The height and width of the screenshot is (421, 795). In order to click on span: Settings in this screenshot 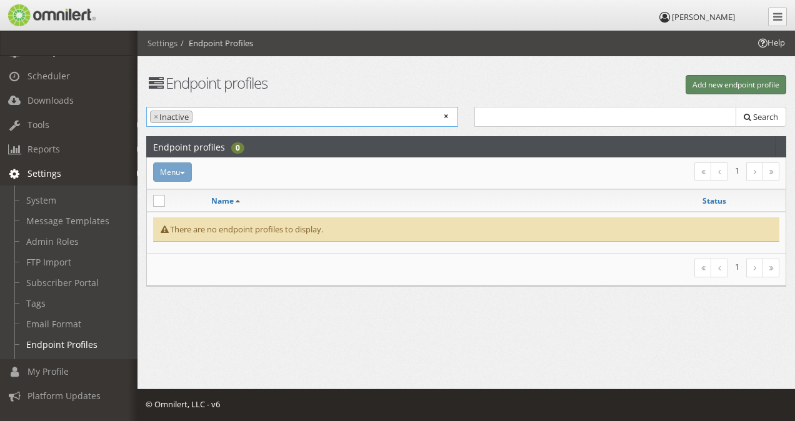, I will do `click(44, 173)`.